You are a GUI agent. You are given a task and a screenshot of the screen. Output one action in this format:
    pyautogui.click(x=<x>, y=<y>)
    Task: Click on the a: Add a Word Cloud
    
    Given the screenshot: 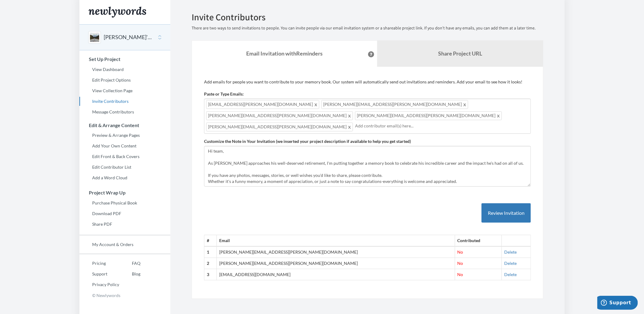 What is the action you would take?
    pyautogui.click(x=125, y=178)
    